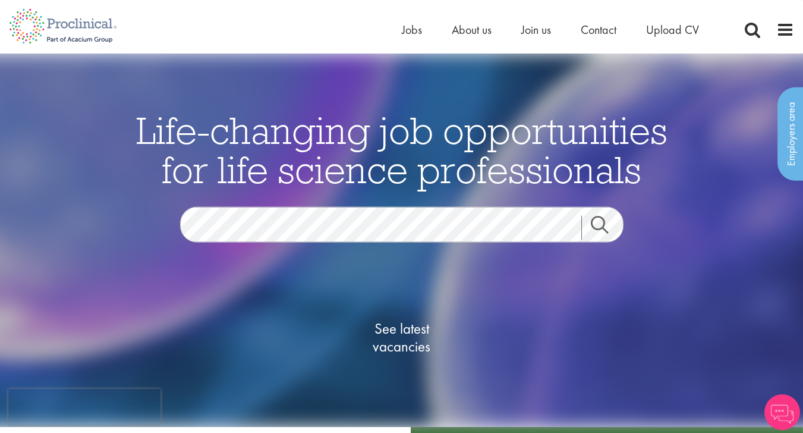  I want to click on a: Upload CV, so click(672, 30).